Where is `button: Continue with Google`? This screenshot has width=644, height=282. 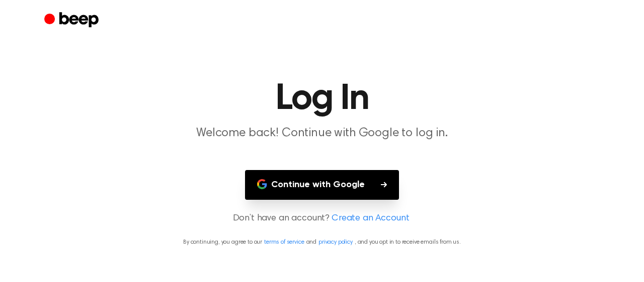 button: Continue with Google is located at coordinates (322, 184).